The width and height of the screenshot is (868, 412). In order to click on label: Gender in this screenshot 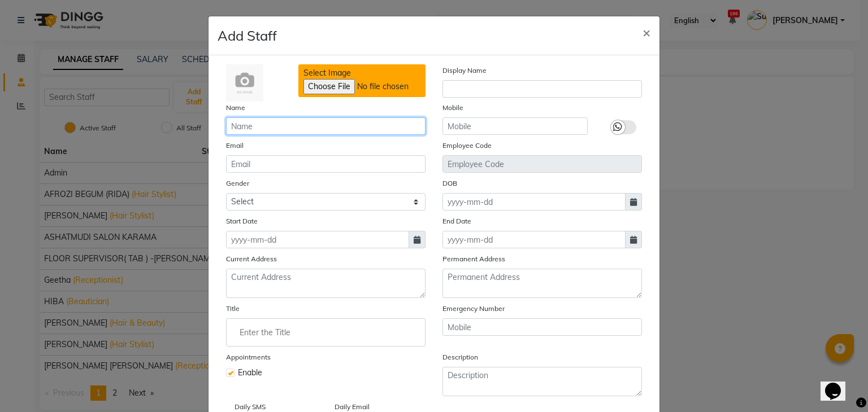, I will do `click(237, 184)`.